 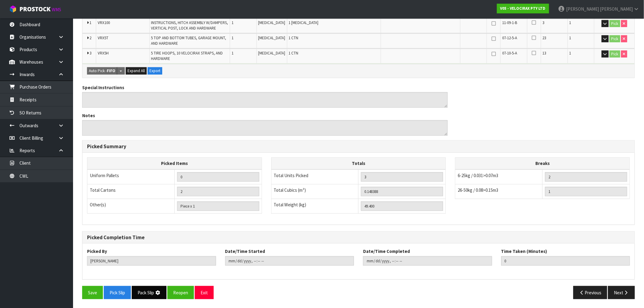 I want to click on label: Date/Time Started, so click(x=245, y=251).